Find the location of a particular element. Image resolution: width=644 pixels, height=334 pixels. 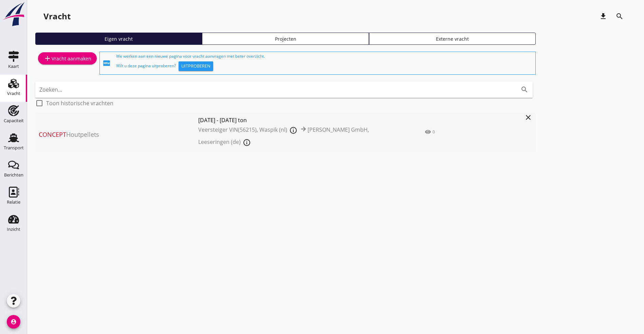

a: Eigen vracht is located at coordinates (118, 39).